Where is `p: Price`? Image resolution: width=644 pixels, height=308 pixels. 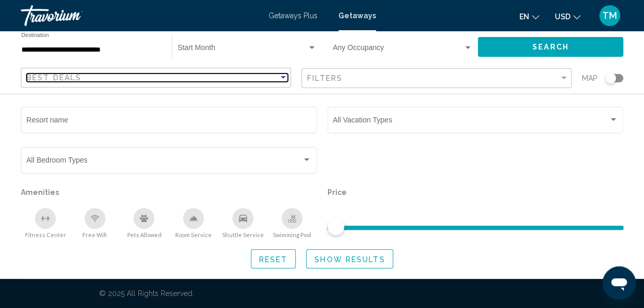
p: Price is located at coordinates (475, 192).